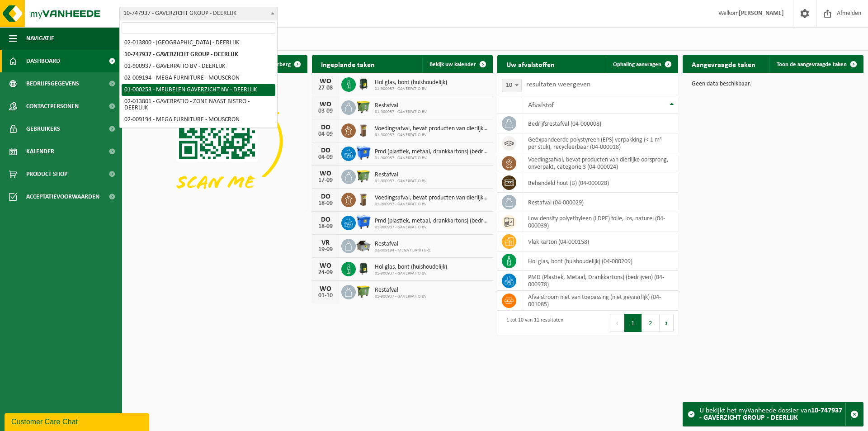 The image size is (868, 431). Describe the element at coordinates (325, 204) in the screenshot. I see `div: 18-09` at that location.